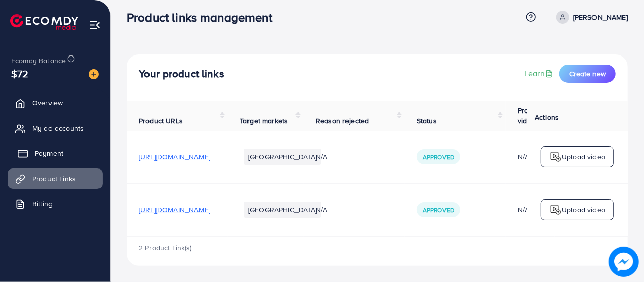 This screenshot has width=644, height=282. What do you see at coordinates (342, 121) in the screenshot?
I see `span: Reason rejected` at bounding box center [342, 121].